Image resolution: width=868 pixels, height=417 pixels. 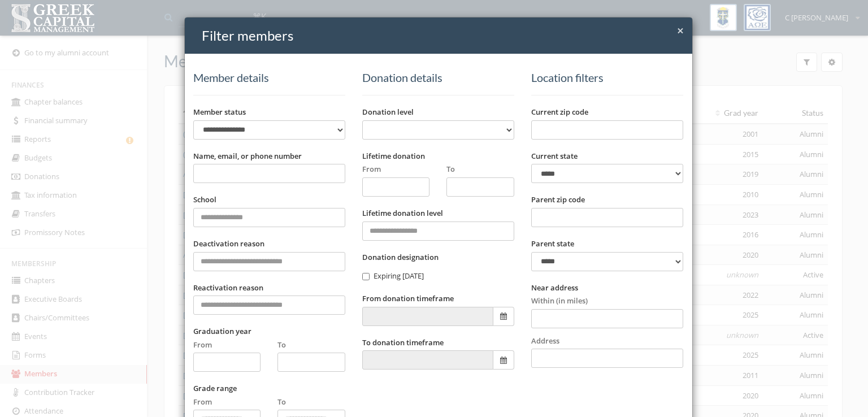 What do you see at coordinates (555, 288) in the screenshot?
I see `label: Near address` at bounding box center [555, 288].